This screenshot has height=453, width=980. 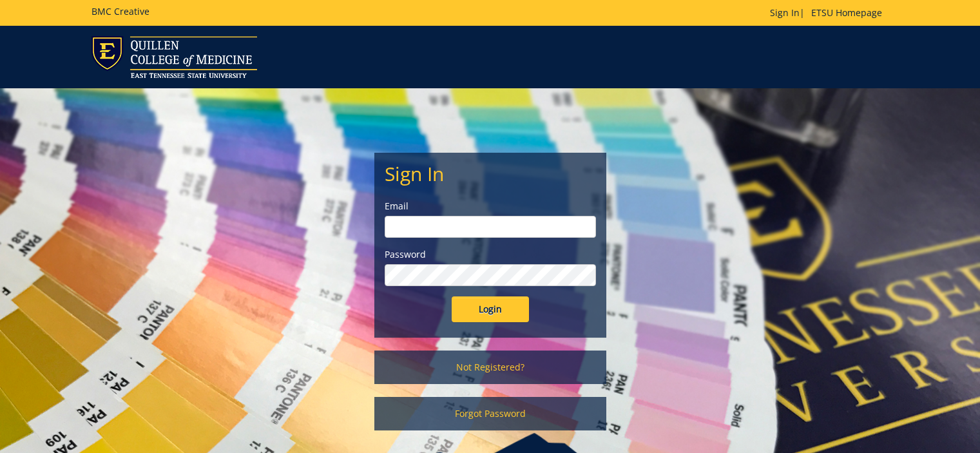 What do you see at coordinates (490, 173) in the screenshot?
I see `h2: Sign In` at bounding box center [490, 173].